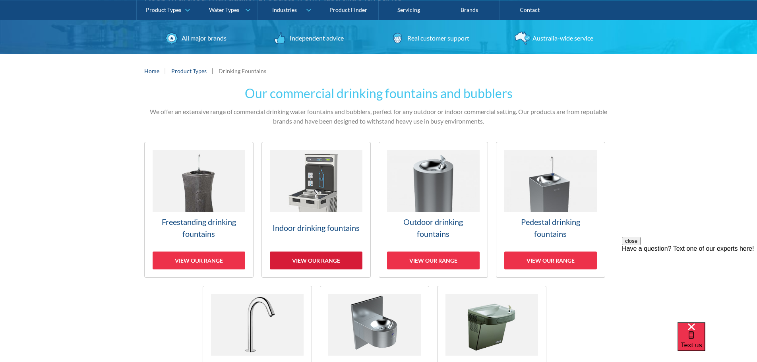 This screenshot has height=362, width=757. What do you see at coordinates (203, 38) in the screenshot?
I see `div: All major brands` at bounding box center [203, 38].